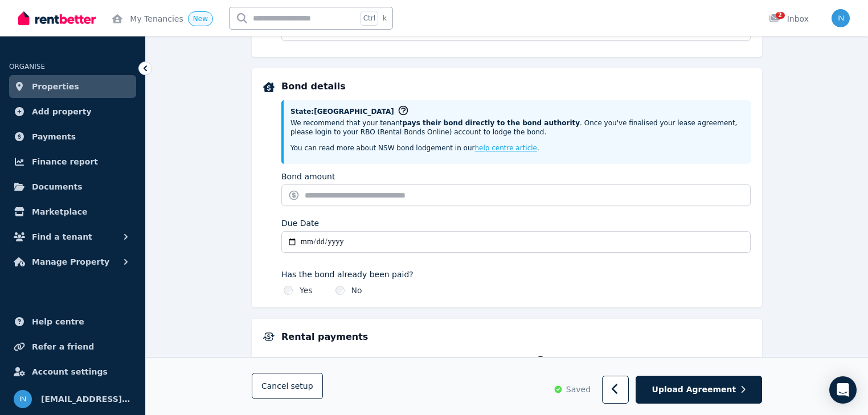 The width and height of the screenshot is (868, 415). What do you see at coordinates (308, 177) in the screenshot?
I see `label: Bond amount` at bounding box center [308, 177].